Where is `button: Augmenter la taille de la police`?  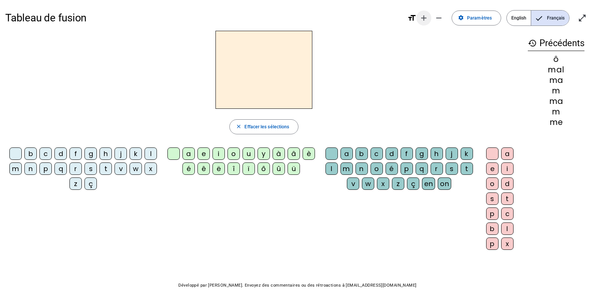 button: Augmenter la taille de la police is located at coordinates (424, 18).